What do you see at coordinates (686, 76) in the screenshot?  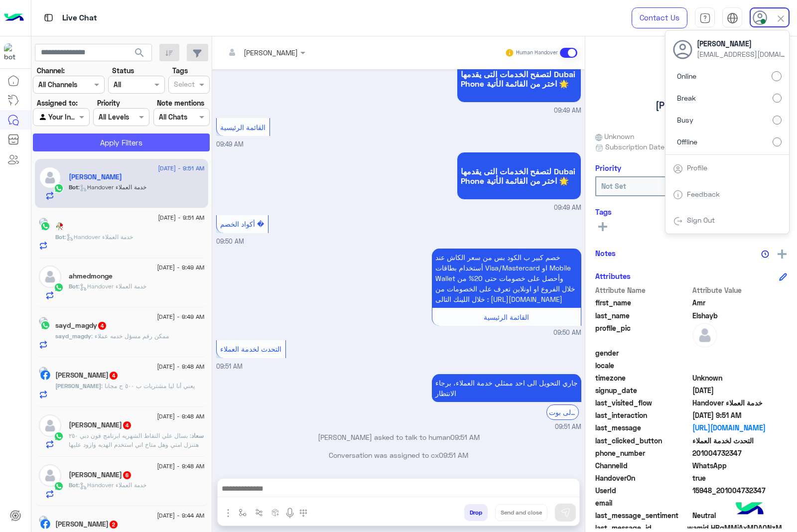 I see `span: Online` at bounding box center [686, 76].